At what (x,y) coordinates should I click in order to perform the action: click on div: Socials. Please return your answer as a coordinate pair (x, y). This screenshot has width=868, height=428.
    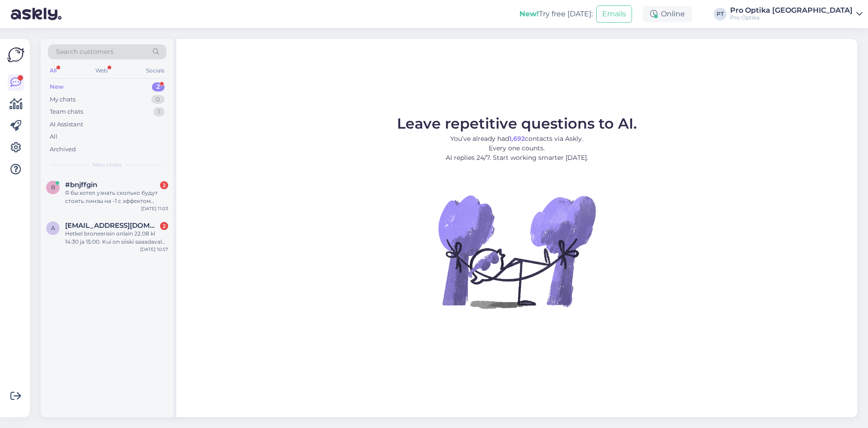
    Looking at the image, I should click on (155, 70).